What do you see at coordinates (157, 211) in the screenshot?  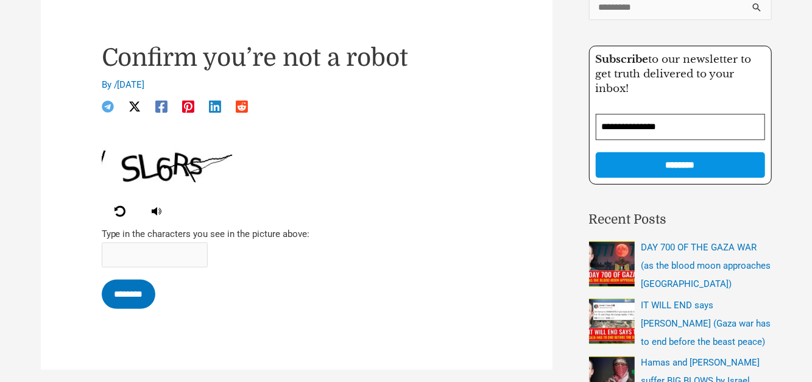 I see `button: Play CAPTCHA` at bounding box center [157, 211].